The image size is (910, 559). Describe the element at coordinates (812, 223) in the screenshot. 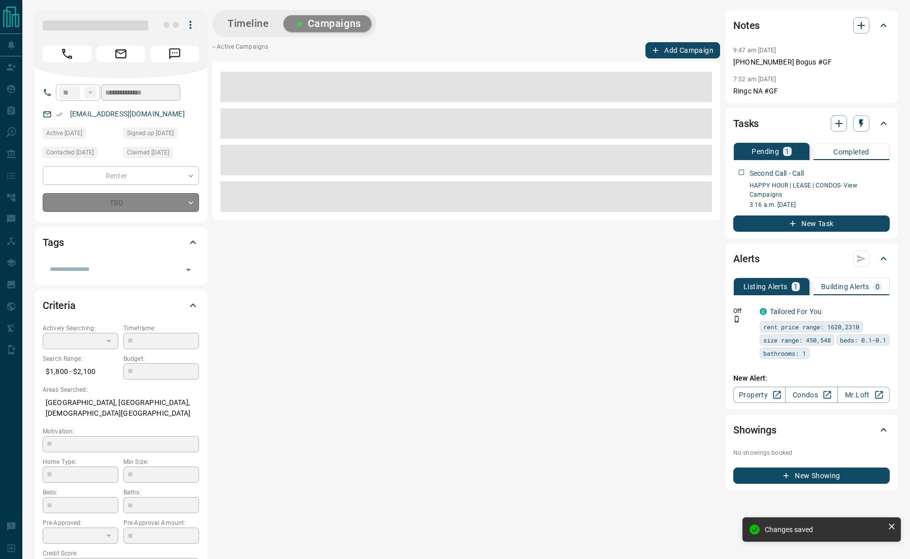

I see `button: New Task` at that location.